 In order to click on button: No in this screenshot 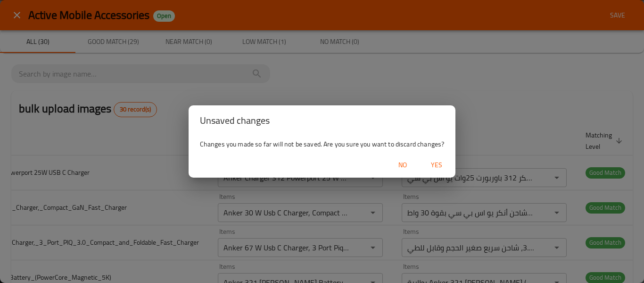, I will do `click(403, 165)`.